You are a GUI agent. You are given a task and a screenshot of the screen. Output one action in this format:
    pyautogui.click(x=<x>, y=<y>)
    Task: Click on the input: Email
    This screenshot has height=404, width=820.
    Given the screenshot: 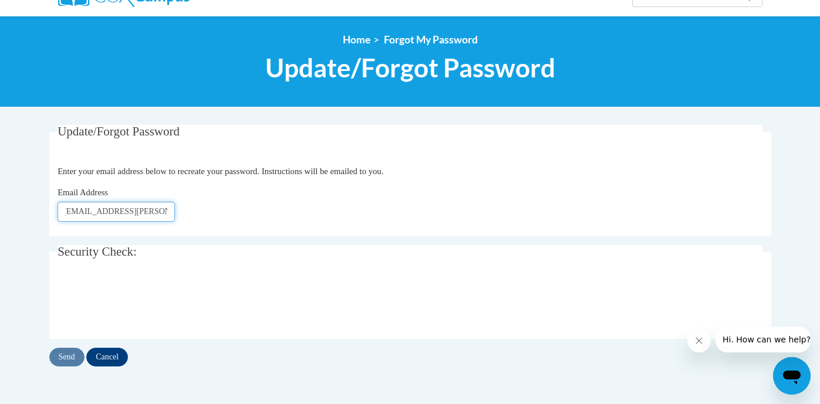 What is the action you would take?
    pyautogui.click(x=116, y=212)
    